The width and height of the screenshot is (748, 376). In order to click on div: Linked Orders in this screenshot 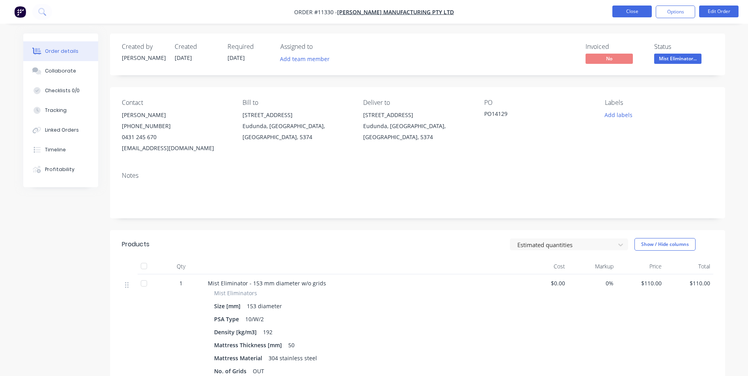, I will do `click(62, 130)`.